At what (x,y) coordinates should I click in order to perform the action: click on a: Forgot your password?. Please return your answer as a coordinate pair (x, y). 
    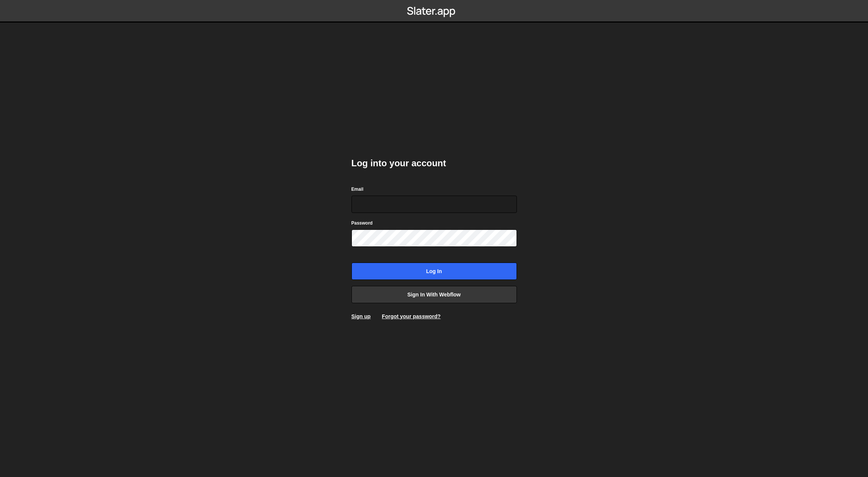
    Looking at the image, I should click on (411, 317).